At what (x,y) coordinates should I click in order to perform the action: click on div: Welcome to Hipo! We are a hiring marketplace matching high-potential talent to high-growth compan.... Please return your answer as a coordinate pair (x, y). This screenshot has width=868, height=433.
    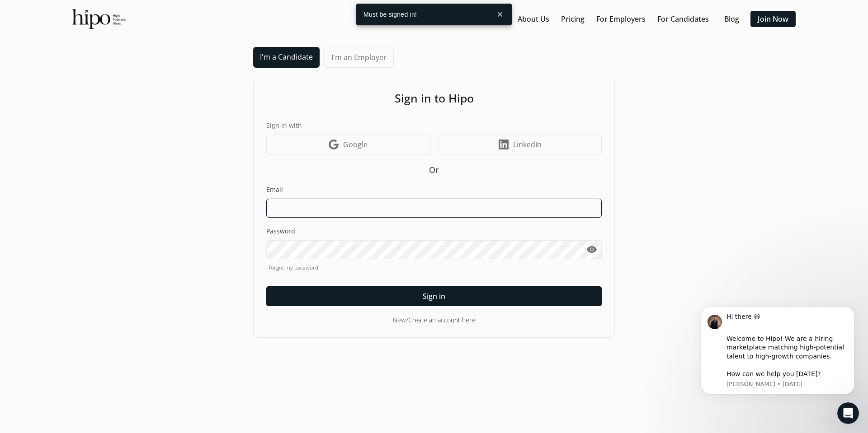
    Looking at the image, I should click on (100, 61).